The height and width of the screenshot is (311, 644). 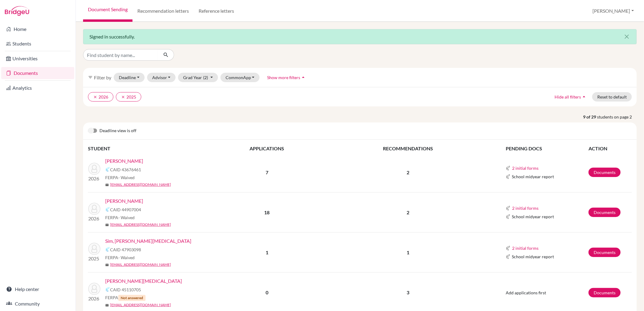 What do you see at coordinates (610, 149) in the screenshot?
I see `th: ACTION` at bounding box center [610, 149].